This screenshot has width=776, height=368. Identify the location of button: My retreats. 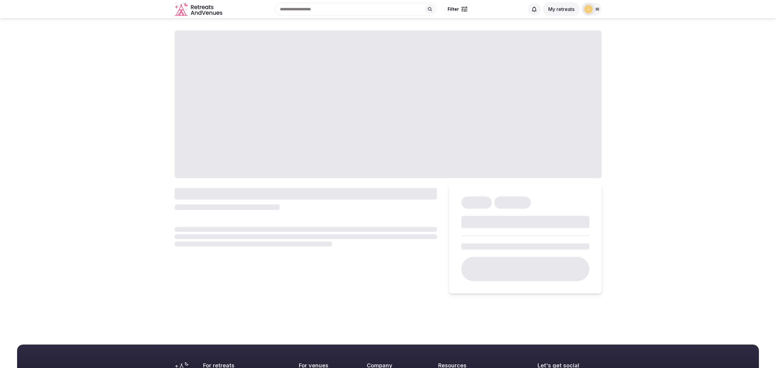
(561, 9).